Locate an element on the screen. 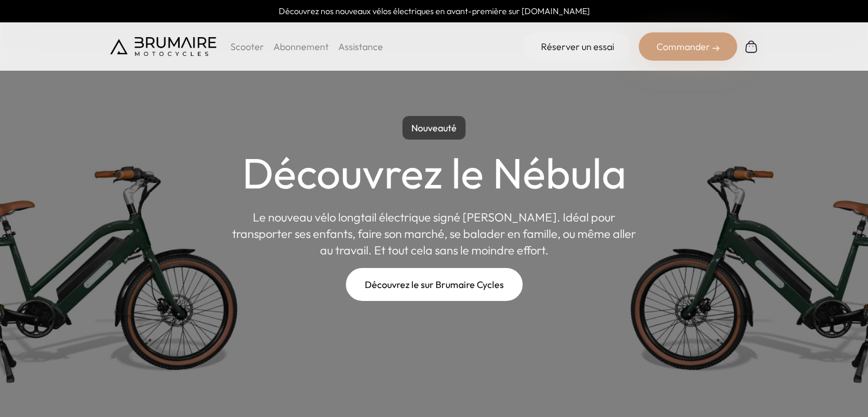 The height and width of the screenshot is (417, 868). p: Nouveauté is located at coordinates (434, 128).